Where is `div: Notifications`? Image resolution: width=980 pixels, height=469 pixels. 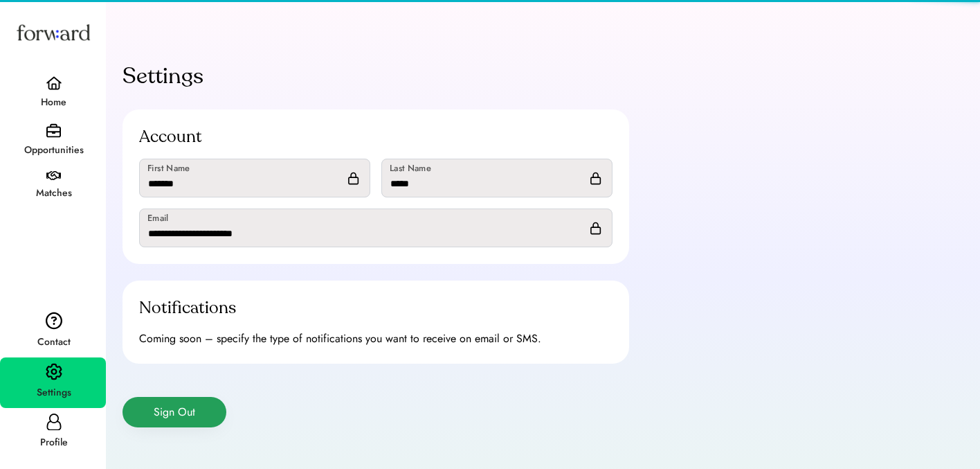 div: Notifications is located at coordinates (187, 308).